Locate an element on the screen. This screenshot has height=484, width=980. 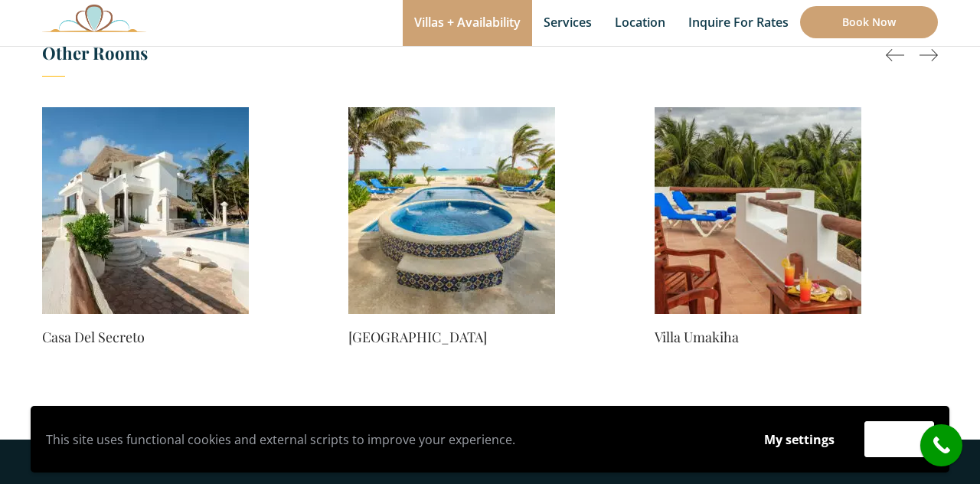
img: Awesome Logo is located at coordinates (94, 18).